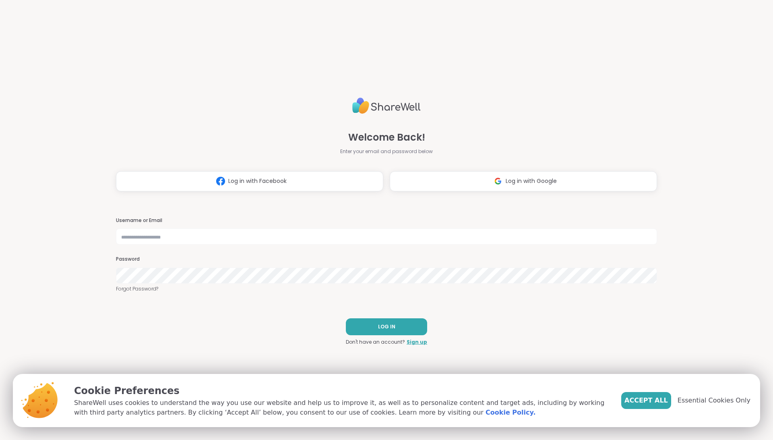  I want to click on p: ShareWell uses cookies to understand the way you use our website and help us to improve it, as we..., so click(341, 408).